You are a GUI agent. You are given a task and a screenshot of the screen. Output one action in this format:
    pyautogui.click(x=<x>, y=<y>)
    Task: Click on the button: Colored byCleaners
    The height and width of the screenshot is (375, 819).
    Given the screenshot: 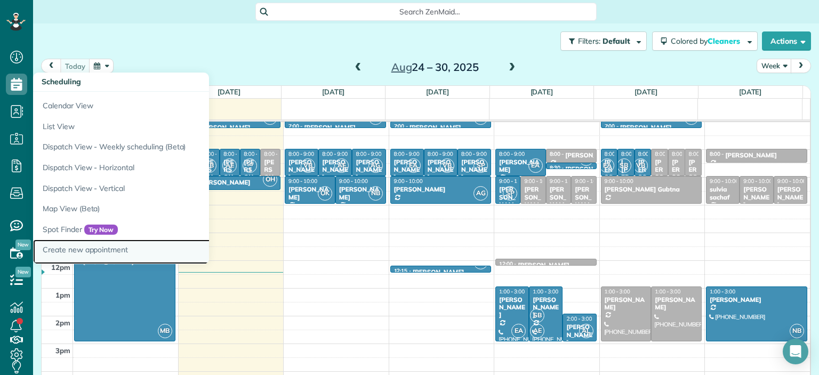 What is the action you would take?
    pyautogui.click(x=705, y=41)
    